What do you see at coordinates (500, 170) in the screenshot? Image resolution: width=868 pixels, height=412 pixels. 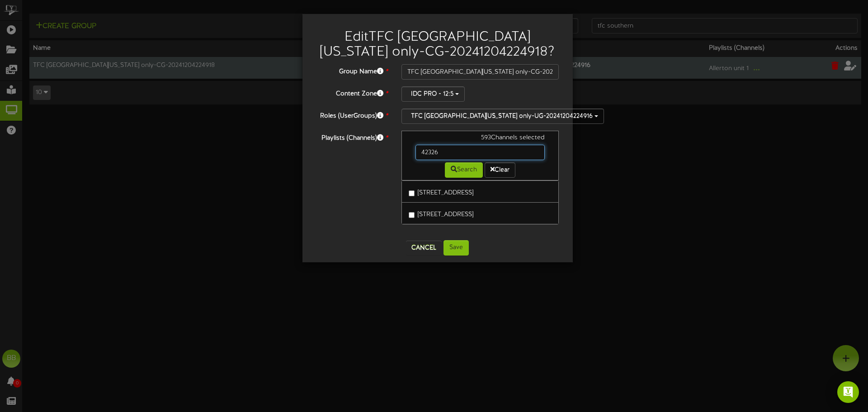 I see `button: Clear` at bounding box center [500, 170].